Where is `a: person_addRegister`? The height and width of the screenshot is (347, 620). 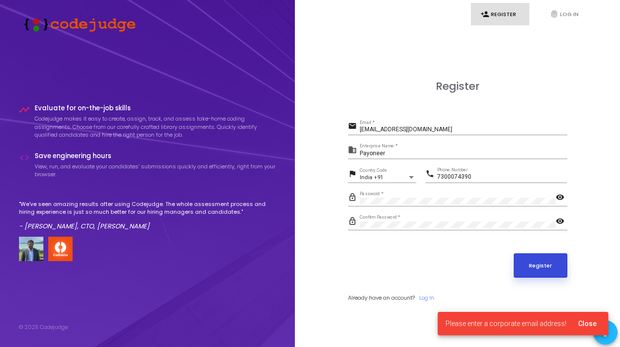
a: person_addRegister is located at coordinates (500, 14).